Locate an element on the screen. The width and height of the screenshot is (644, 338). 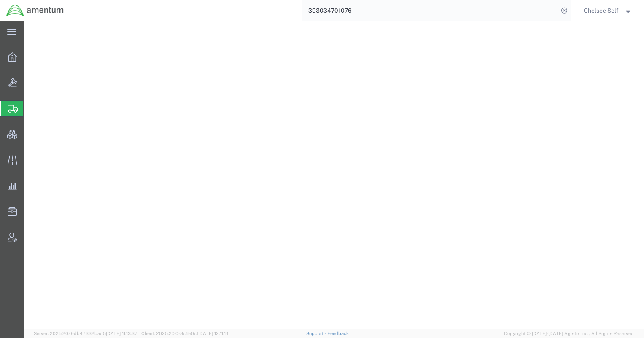
a: Support is located at coordinates (317, 333).